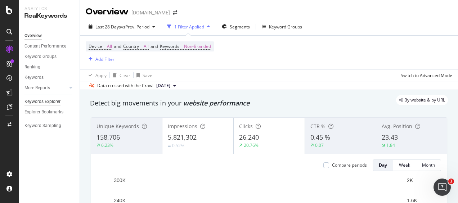  I want to click on span: 23.43, so click(389, 137).